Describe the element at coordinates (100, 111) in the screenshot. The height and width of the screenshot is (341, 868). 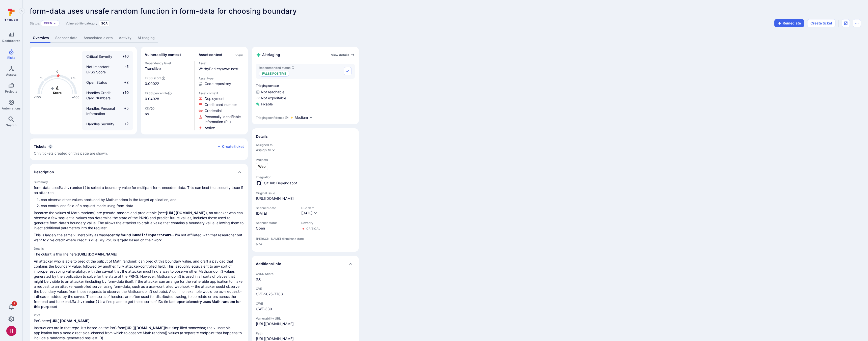
I see `span: Handles Personal Information` at that location.